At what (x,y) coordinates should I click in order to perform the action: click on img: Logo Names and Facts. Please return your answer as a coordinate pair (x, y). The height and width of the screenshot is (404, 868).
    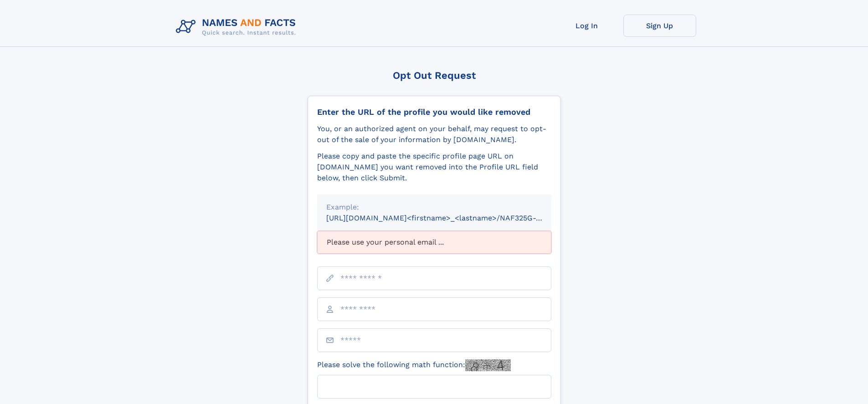
    Looking at the image, I should click on (238, 27).